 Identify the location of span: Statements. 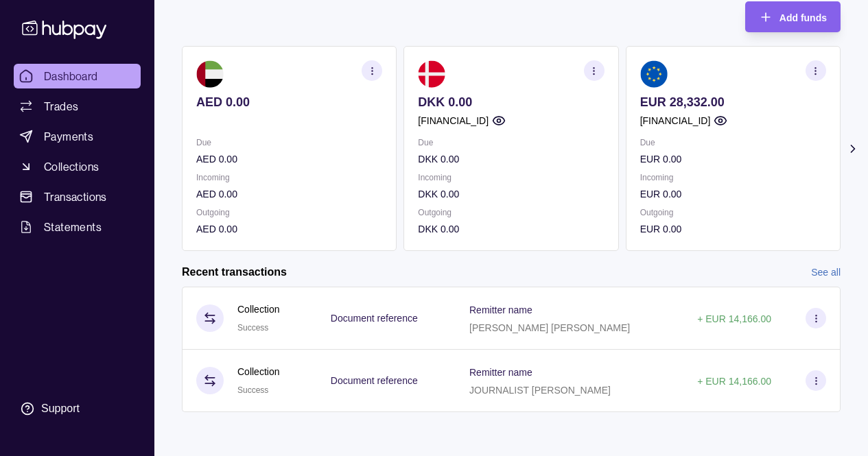
(73, 227).